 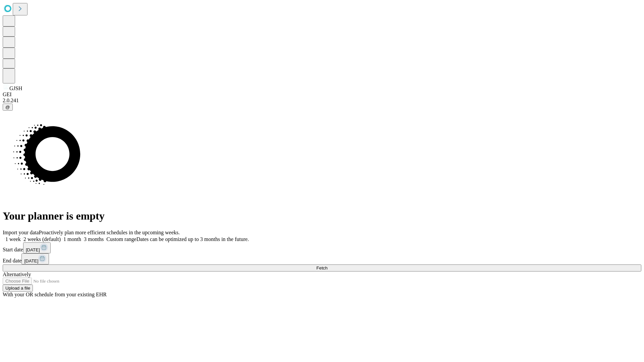 What do you see at coordinates (322, 216) in the screenshot?
I see `h1: Your planner is empty` at bounding box center [322, 216].